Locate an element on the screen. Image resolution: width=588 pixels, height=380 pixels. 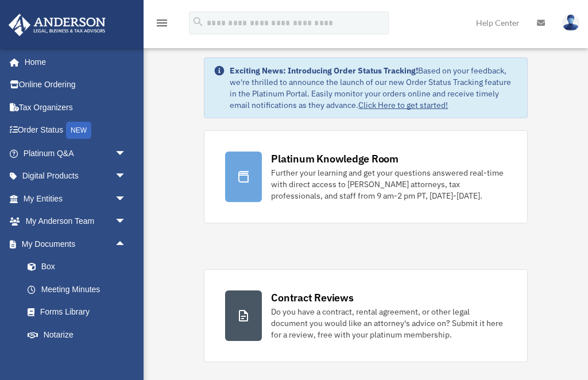
a: My Documentsarrow_drop_up is located at coordinates (76, 244).